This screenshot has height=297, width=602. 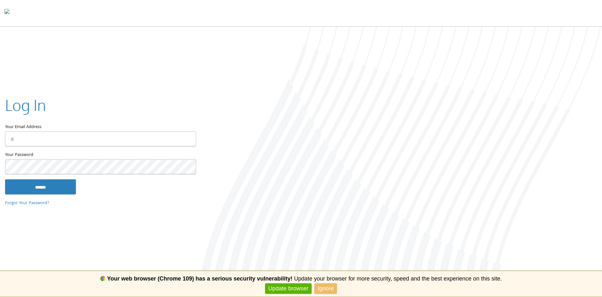 What do you see at coordinates (200, 278) in the screenshot?
I see `b: Your web browser (Chrome 109) has a serious security vulnerability!` at bounding box center [200, 278].